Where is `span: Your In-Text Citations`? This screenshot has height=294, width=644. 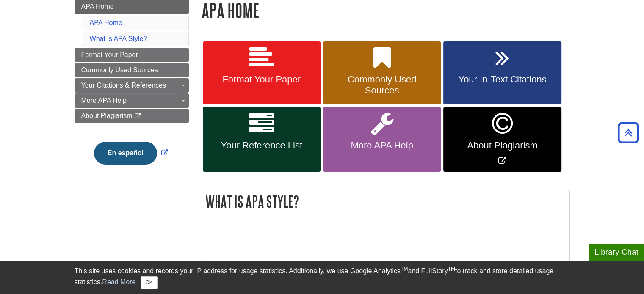
span: Your In-Text Citations is located at coordinates (502, 80).